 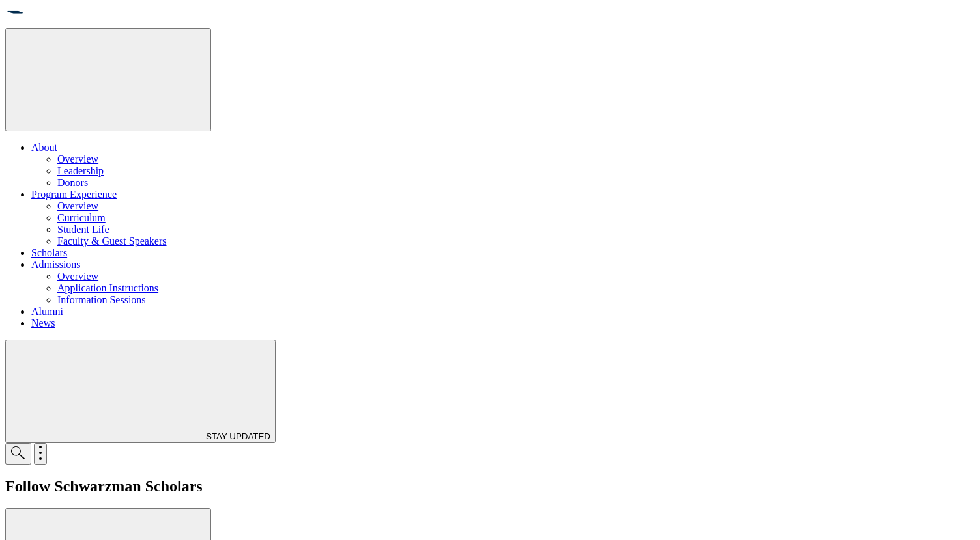 What do you see at coordinates (47, 311) in the screenshot?
I see `a: Alumni` at bounding box center [47, 311].